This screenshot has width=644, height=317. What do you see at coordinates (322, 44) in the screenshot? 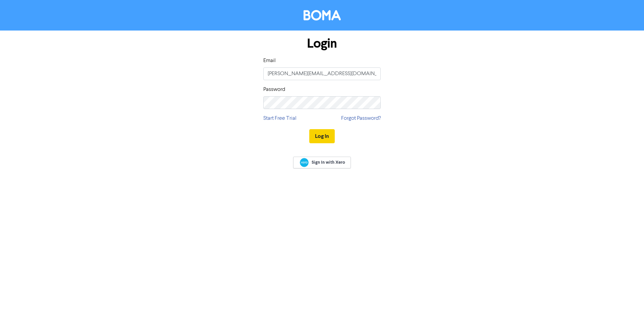
I see `h1: Login` at bounding box center [322, 44].